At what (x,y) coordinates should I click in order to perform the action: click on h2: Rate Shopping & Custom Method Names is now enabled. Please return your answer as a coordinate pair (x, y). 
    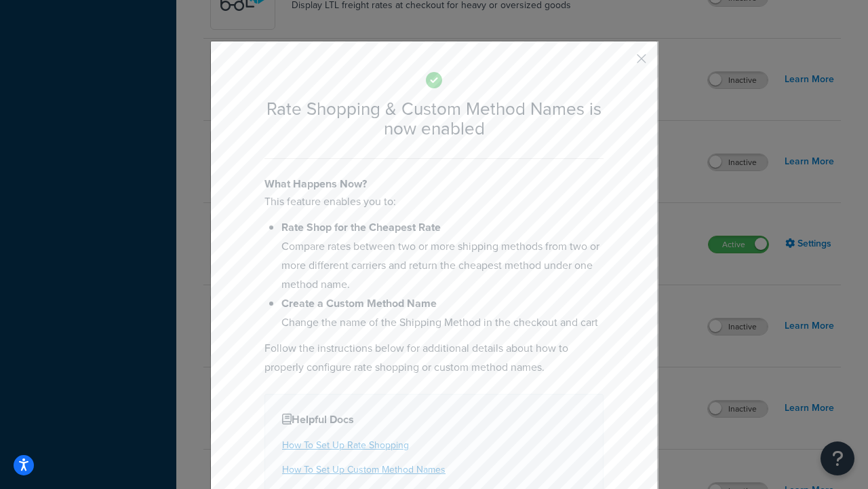
    Looking at the image, I should click on (434, 118).